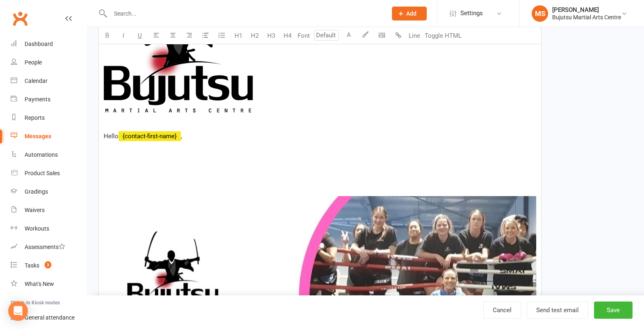 Image resolution: width=644 pixels, height=329 pixels. I want to click on button: H3, so click(271, 35).